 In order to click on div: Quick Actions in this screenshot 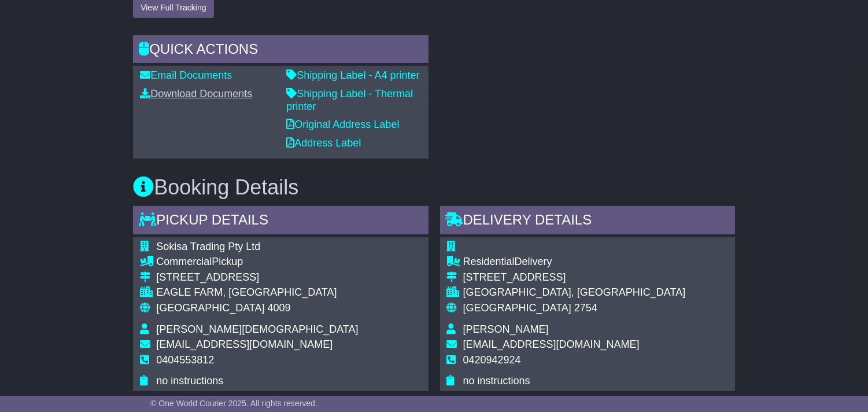, I will do `click(281, 51)`.